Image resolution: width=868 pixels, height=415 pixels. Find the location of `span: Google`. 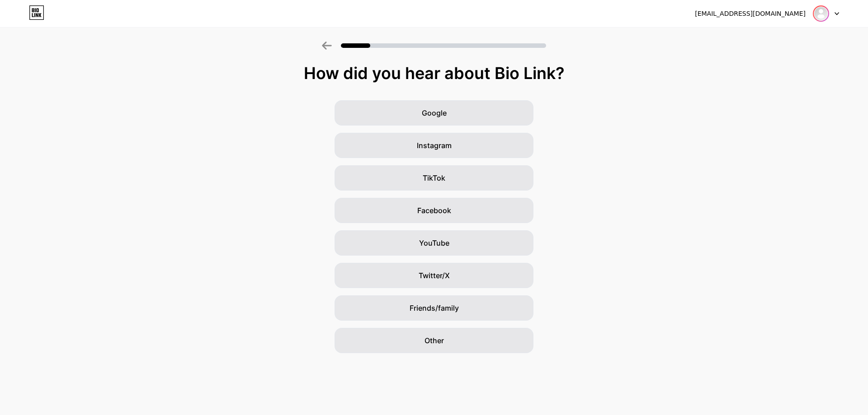

span: Google is located at coordinates (434, 113).